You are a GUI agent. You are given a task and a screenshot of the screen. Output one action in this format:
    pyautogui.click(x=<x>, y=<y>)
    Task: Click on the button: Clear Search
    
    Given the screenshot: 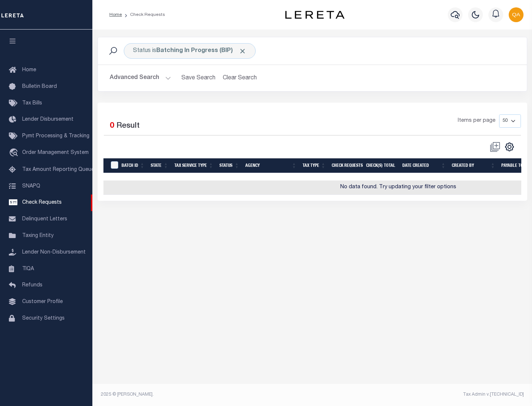 What is the action you would take?
    pyautogui.click(x=240, y=78)
    